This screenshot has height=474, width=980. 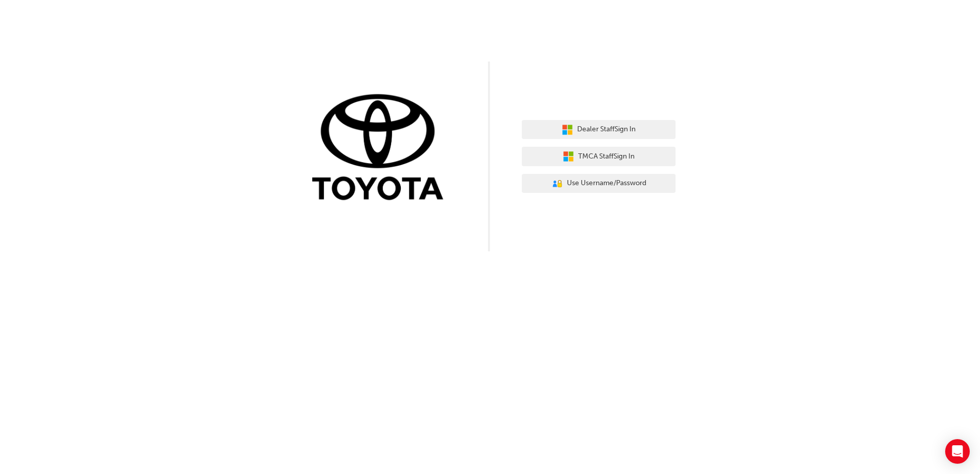 What do you see at coordinates (606, 157) in the screenshot?
I see `span: TMCA Staff Sign In` at bounding box center [606, 157].